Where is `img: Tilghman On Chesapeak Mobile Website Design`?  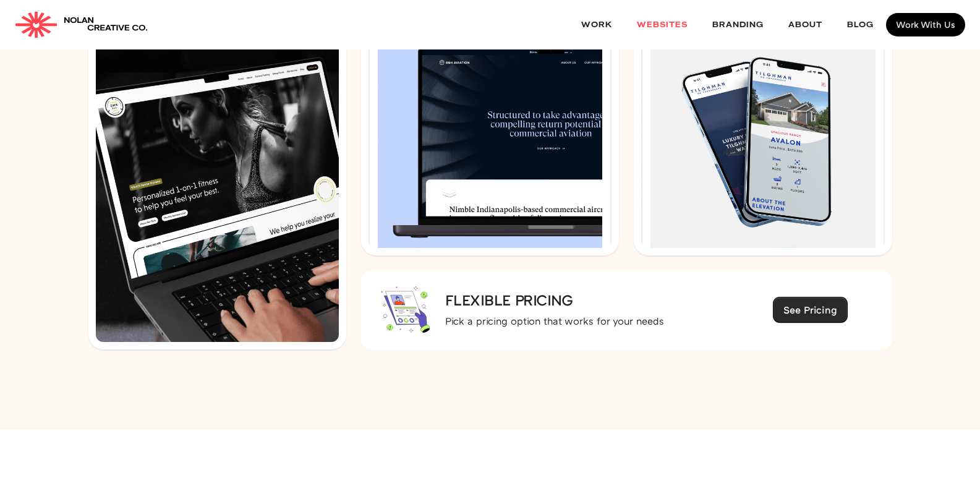
img: Tilghman On Chesapeak Mobile Website Design is located at coordinates (762, 143).